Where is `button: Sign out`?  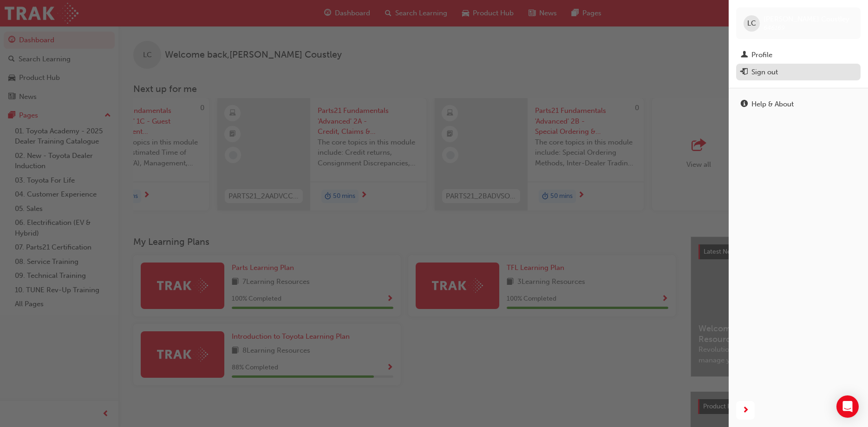 button: Sign out is located at coordinates (798, 72).